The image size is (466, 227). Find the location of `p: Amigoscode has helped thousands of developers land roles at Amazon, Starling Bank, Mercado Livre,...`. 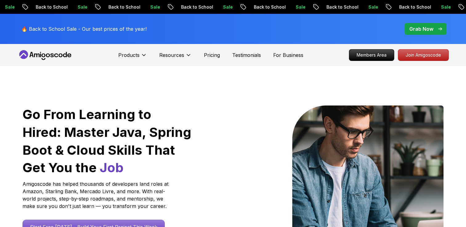

p: Amigoscode has helped thousands of developers land roles at Amazon, Starling Bank, Mercado Livre,... is located at coordinates (96, 195).